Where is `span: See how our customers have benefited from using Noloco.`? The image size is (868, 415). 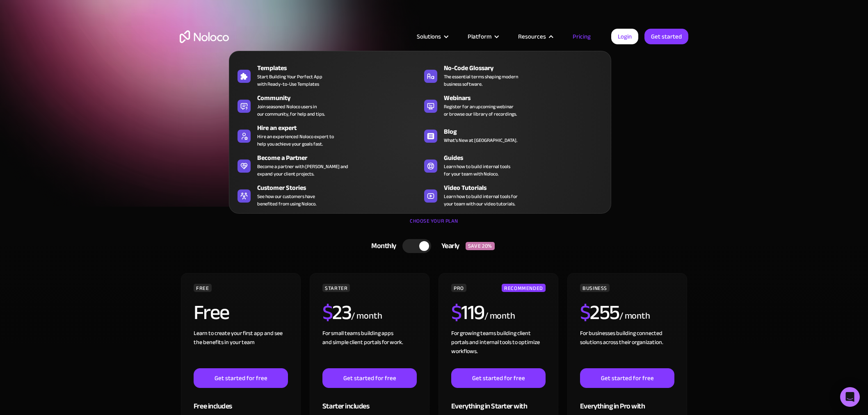 span: See how our customers have benefited from using Noloco. is located at coordinates (287, 200).